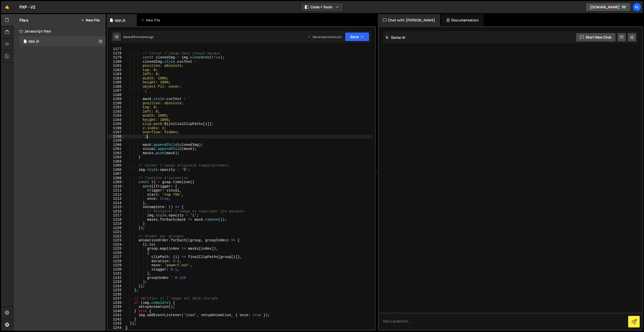  I want to click on div: Kl, so click(637, 7).